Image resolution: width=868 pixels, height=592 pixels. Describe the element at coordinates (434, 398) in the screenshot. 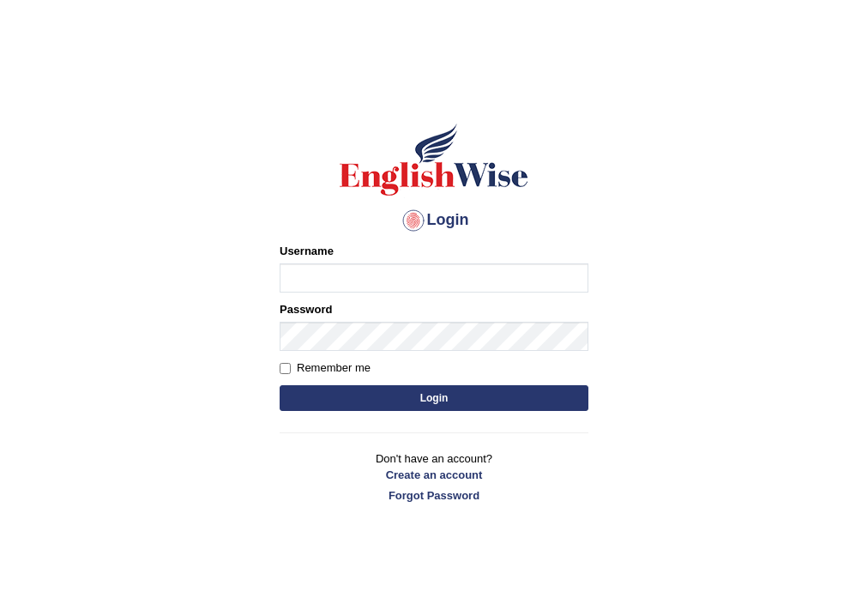

I see `button: Login` at that location.